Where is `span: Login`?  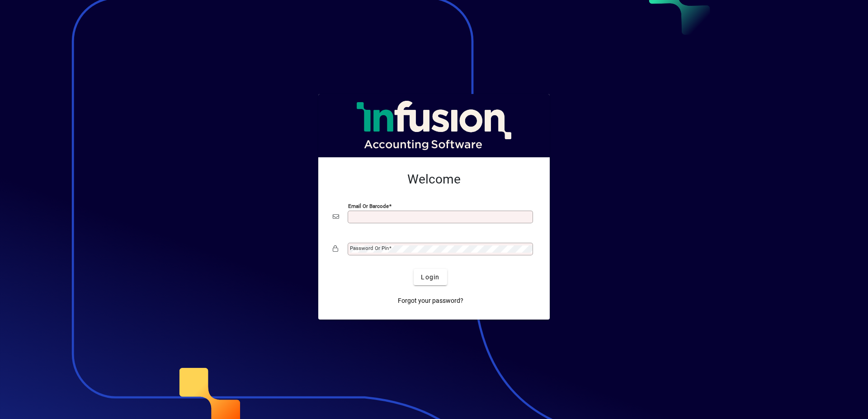
span: Login is located at coordinates (430, 277).